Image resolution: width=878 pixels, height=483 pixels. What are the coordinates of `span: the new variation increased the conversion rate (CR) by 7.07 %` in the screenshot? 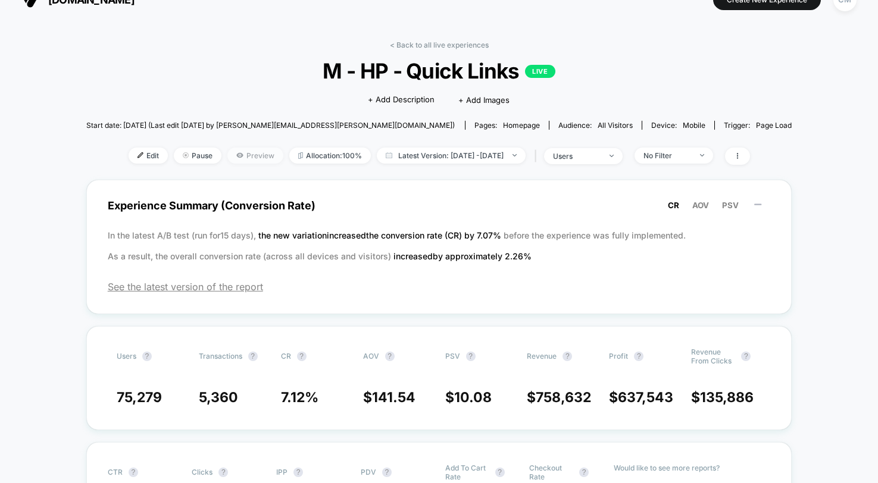 It's located at (381, 235).